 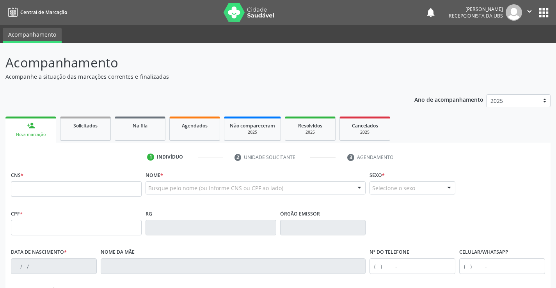 I want to click on p: Acompanhe a situação das marcações correntes e finalizadas, so click(x=196, y=76).